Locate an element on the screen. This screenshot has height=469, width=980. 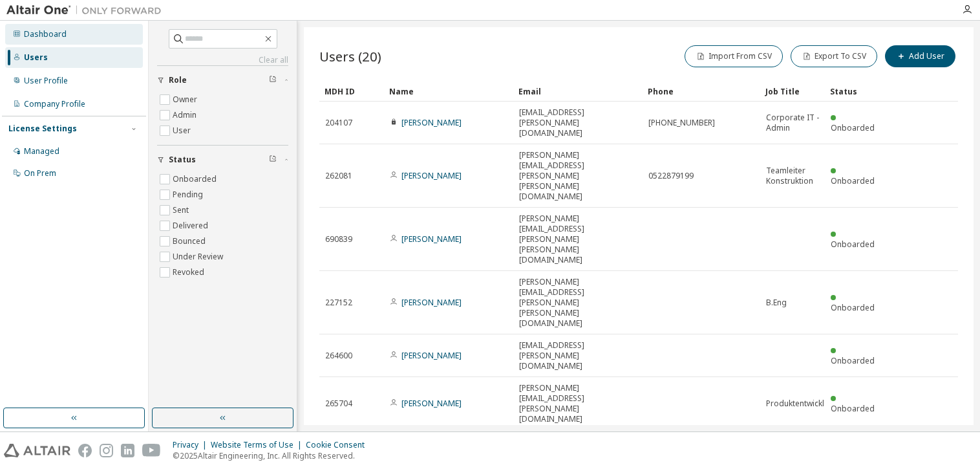
div: Status is located at coordinates (857, 91).